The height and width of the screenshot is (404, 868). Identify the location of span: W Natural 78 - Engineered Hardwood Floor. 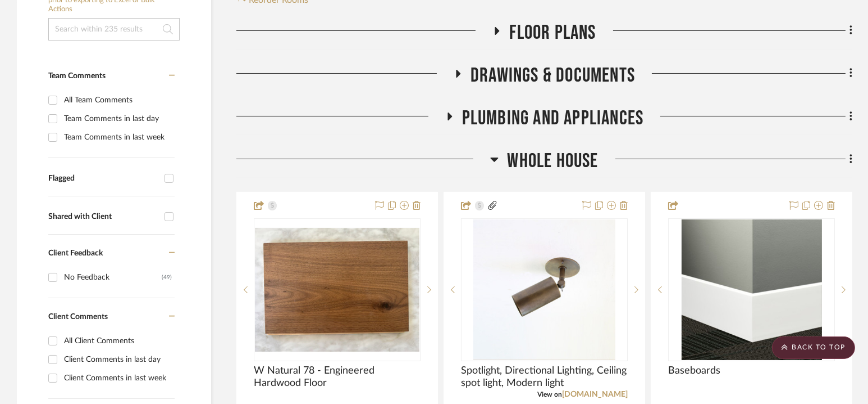
(337, 377).